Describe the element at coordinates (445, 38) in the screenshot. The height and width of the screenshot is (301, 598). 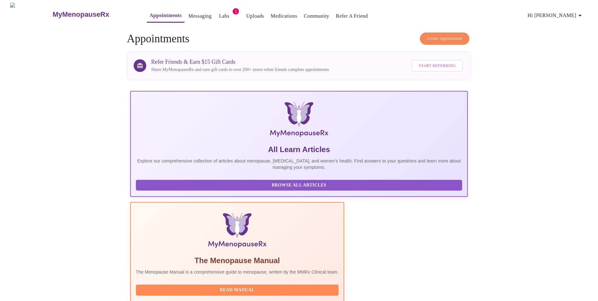
I see `span: Create Appointment` at that location.